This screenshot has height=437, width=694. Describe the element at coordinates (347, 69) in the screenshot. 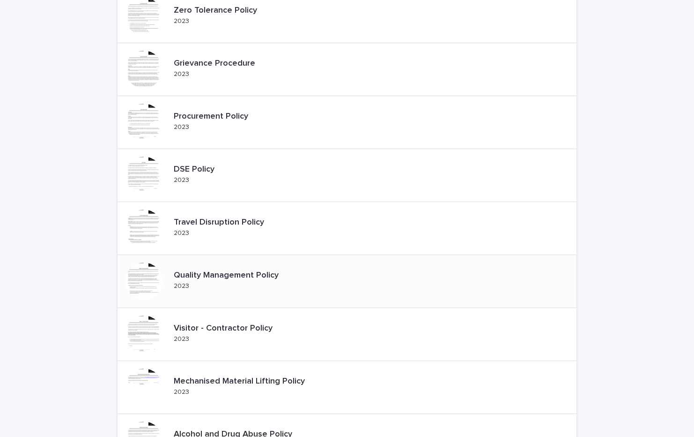

I see `a: Grievance Procedure2023` at that location.